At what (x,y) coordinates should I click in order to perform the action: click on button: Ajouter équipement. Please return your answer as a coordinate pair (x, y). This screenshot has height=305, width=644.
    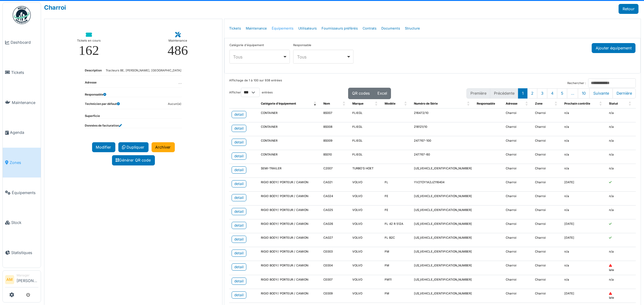
    Looking at the image, I should click on (613, 48).